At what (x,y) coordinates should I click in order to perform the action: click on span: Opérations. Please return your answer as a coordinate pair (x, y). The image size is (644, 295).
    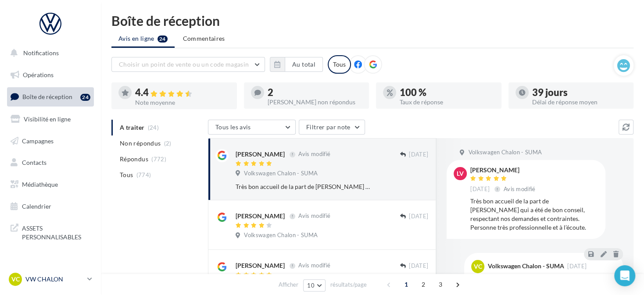
    Looking at the image, I should click on (38, 74).